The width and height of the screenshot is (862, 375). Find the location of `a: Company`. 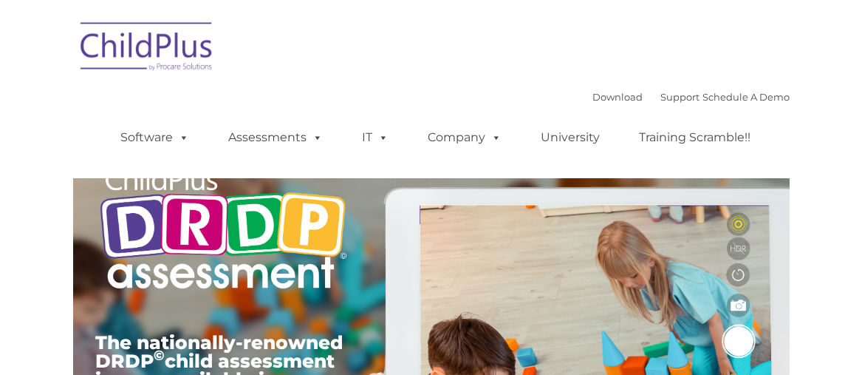

a: Company is located at coordinates (465, 137).